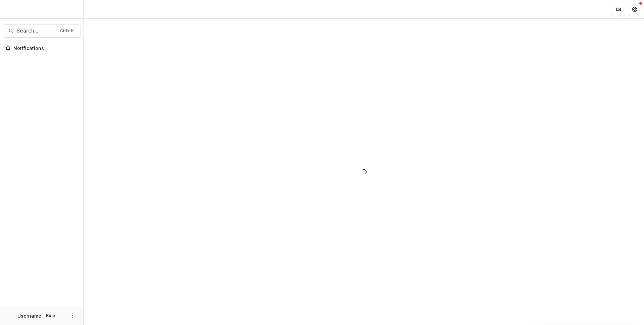  What do you see at coordinates (618, 9) in the screenshot?
I see `button: Partners` at bounding box center [618, 9].